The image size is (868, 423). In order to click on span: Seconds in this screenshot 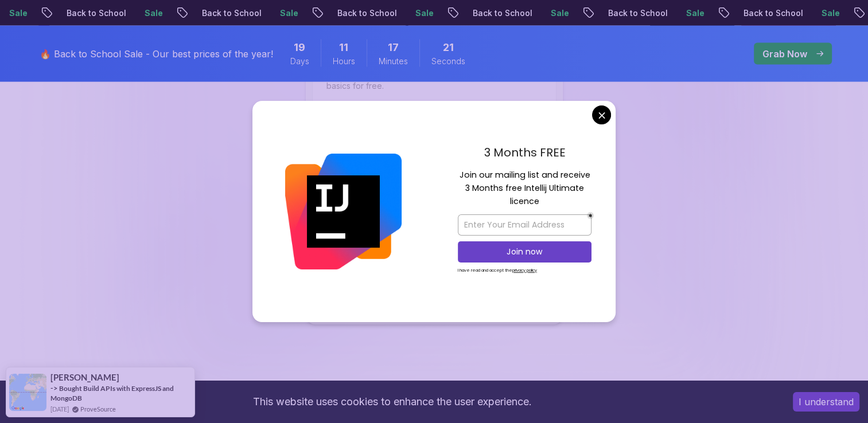, I will do `click(448, 61)`.